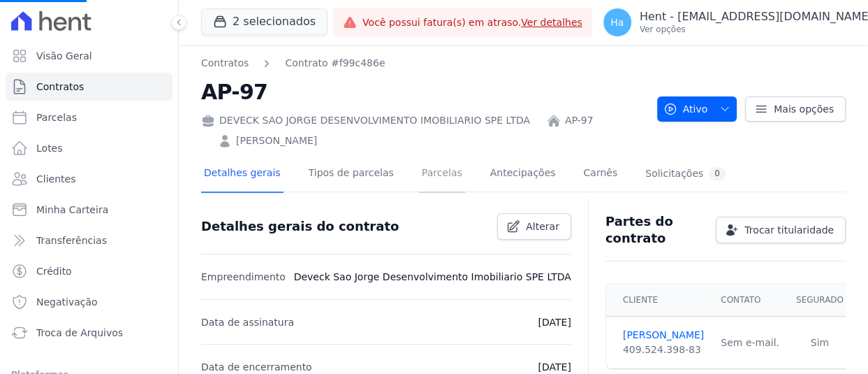  I want to click on span: Troca de Arquivos, so click(80, 332).